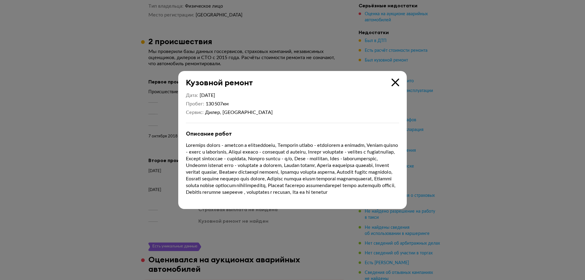 This screenshot has width=585, height=280. What do you see at coordinates (192, 95) in the screenshot?
I see `dt: Дата` at bounding box center [192, 95].